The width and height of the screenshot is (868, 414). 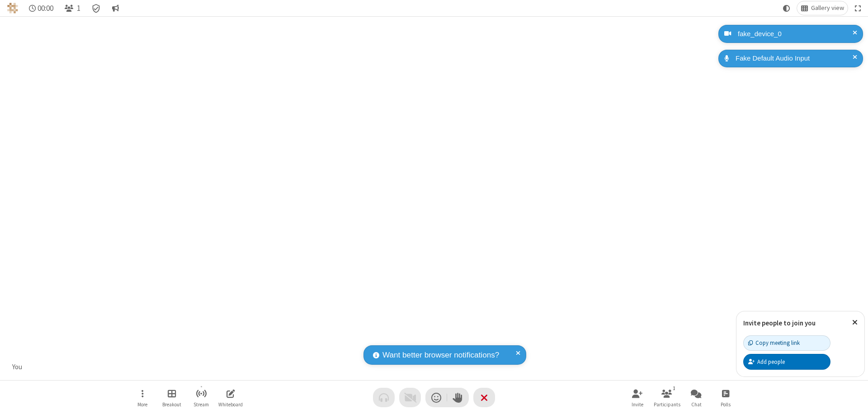 I want to click on span: Participants, so click(x=667, y=404).